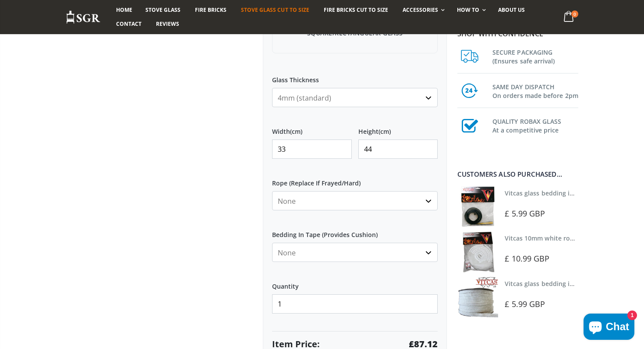 The height and width of the screenshot is (349, 644). Describe the element at coordinates (535, 91) in the screenshot. I see `h3: SAME DAY DISPATCH On orders made before 2pm` at that location.